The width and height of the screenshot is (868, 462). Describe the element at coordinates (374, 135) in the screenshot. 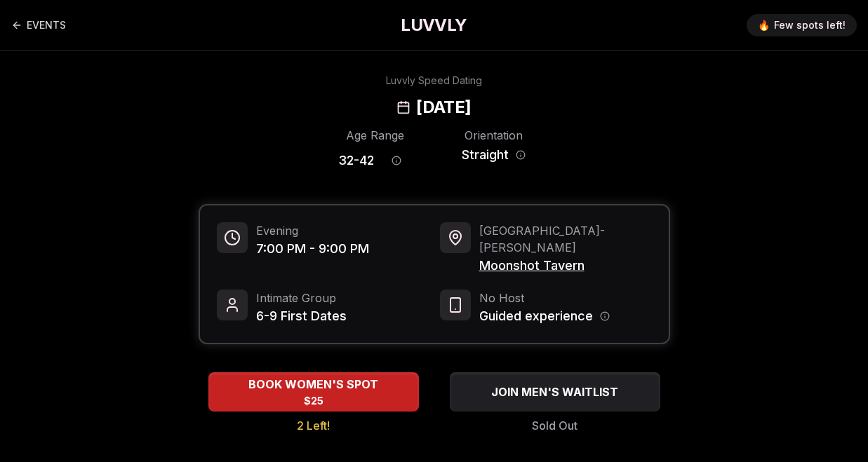

I see `div: Age Range` at that location.